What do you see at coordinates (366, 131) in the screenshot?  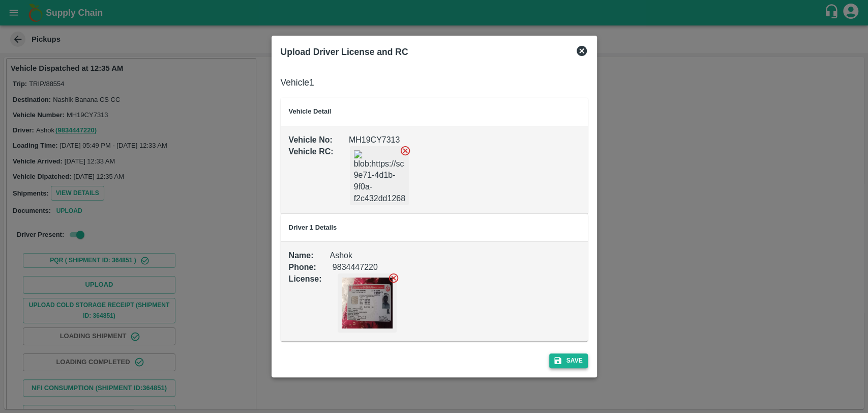 I see `div: MH19CY7313` at bounding box center [366, 131].